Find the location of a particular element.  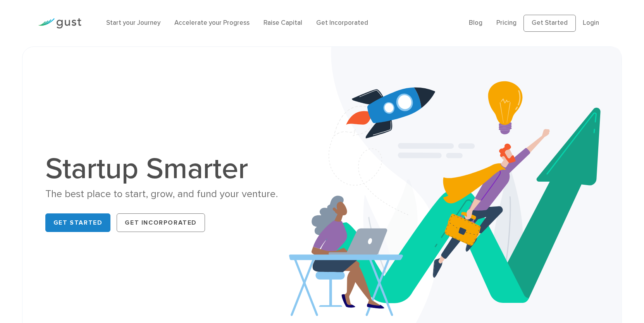

a: Blog is located at coordinates (476, 23).